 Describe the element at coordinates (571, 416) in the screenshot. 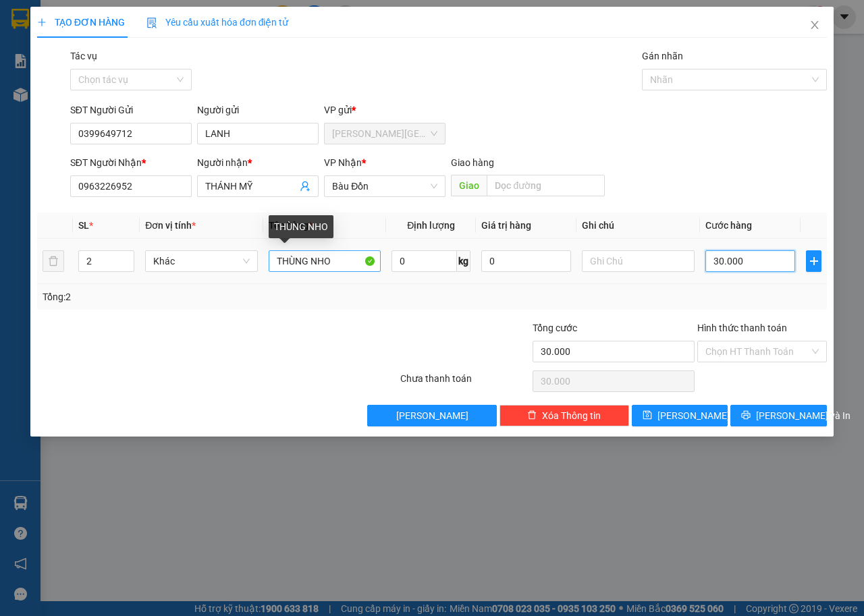

I see `span: Xóa Thông tin` at that location.